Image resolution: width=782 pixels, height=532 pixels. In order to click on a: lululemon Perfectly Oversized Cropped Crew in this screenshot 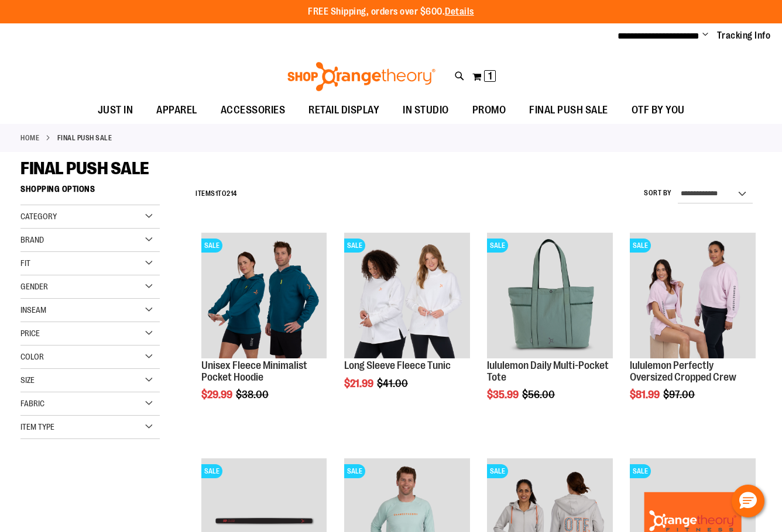, I will do `click(683, 371)`.